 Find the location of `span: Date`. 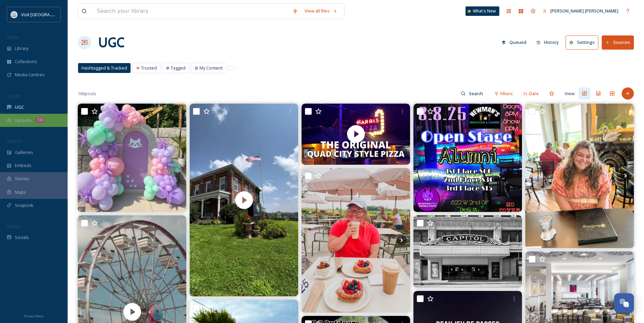

span: Date is located at coordinates (534, 93).